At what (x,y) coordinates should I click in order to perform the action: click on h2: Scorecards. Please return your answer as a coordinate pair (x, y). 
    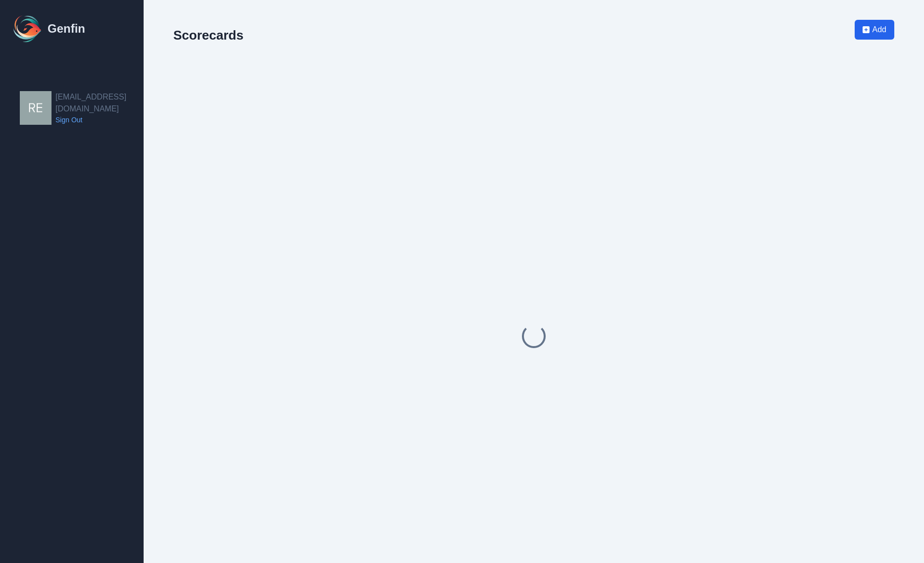
    Looking at the image, I should click on (208, 35).